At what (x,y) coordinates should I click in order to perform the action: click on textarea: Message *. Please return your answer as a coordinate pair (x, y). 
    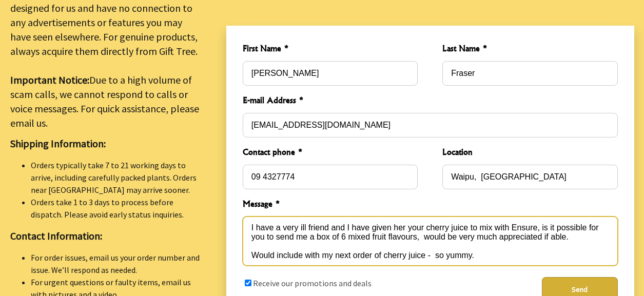
    Looking at the image, I should click on (430, 241).